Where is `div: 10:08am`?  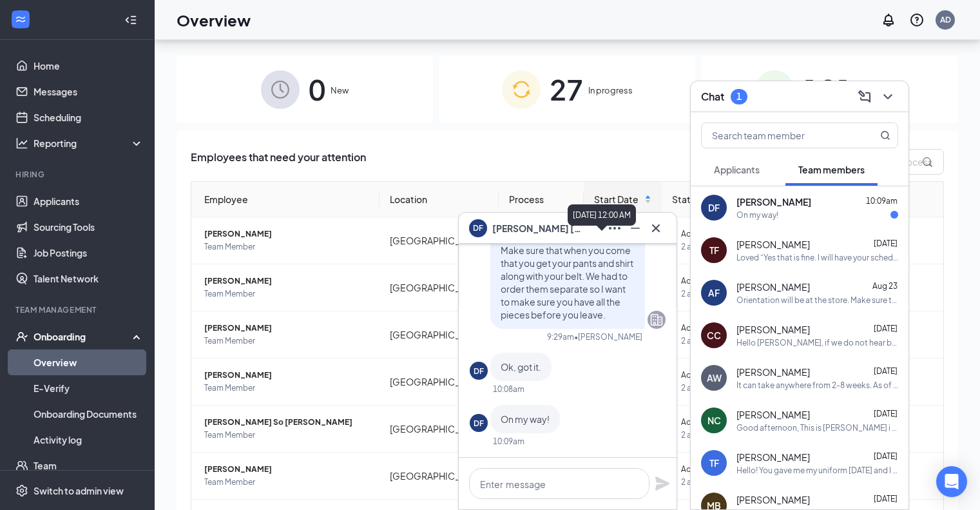 div: 10:08am is located at coordinates (508, 389).